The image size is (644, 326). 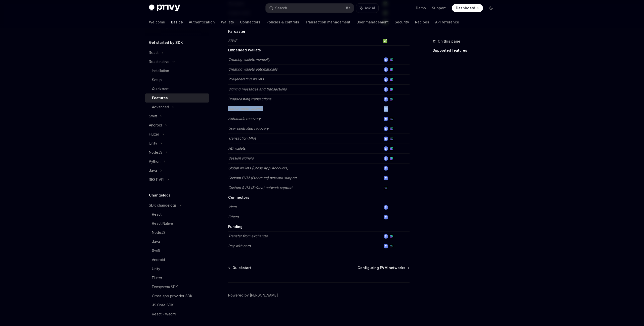 I want to click on div: NodeJS, so click(x=156, y=152).